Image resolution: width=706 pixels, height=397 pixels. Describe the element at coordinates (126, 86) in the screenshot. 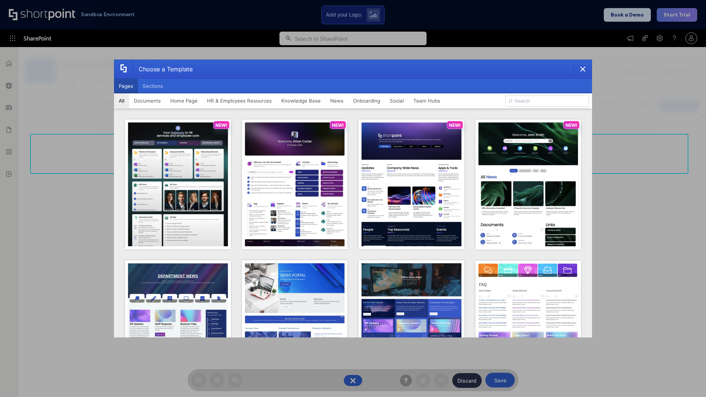

I see `button: Pages` at that location.